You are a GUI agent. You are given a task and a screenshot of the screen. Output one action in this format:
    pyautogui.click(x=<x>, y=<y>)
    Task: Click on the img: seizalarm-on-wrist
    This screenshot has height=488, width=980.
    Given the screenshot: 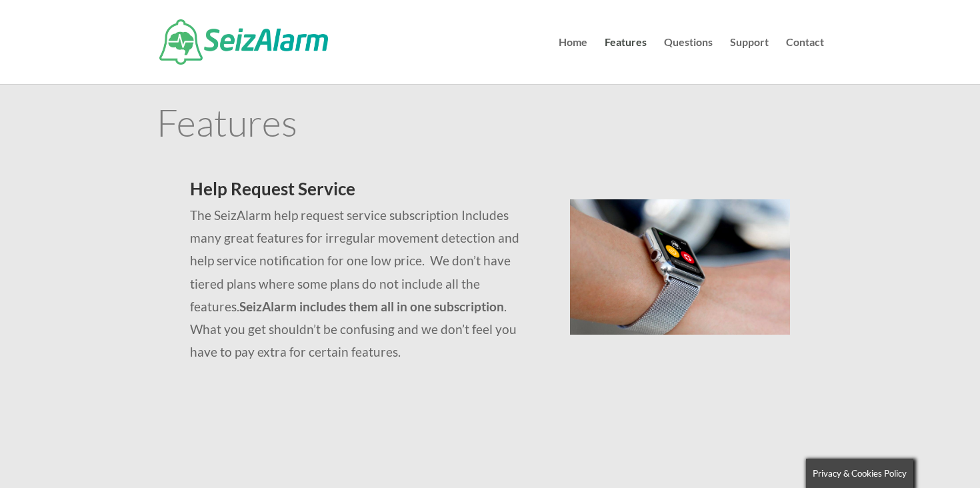 What is the action you would take?
    pyautogui.click(x=680, y=267)
    